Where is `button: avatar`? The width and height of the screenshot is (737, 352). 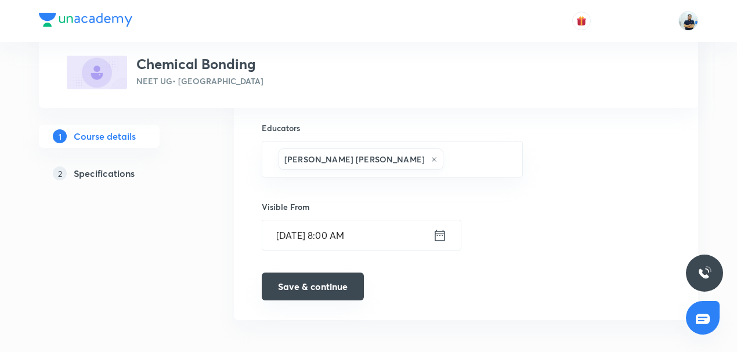 button: avatar is located at coordinates (582, 21).